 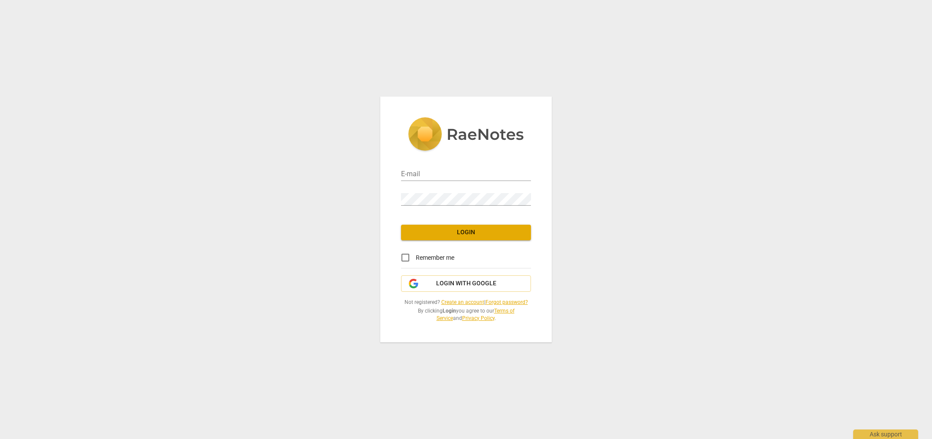 What do you see at coordinates (466, 232) in the screenshot?
I see `span: Login` at bounding box center [466, 232].